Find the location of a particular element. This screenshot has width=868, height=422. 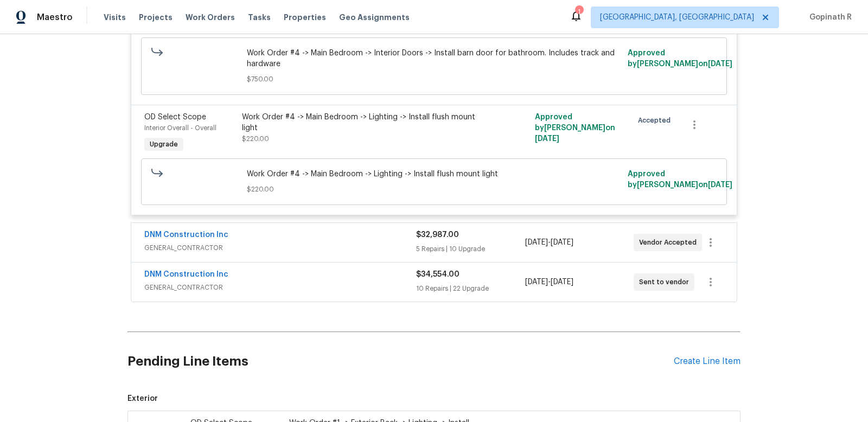

div: 10 Repairs | 22 Upgrade is located at coordinates (470, 288).